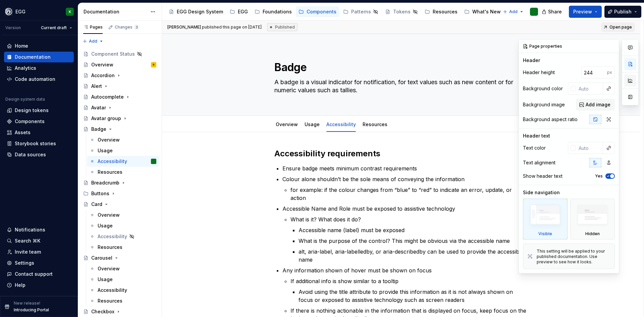 The image size is (644, 317). What do you see at coordinates (119, 108) in the screenshot?
I see `a: Avatar` at bounding box center [119, 108].